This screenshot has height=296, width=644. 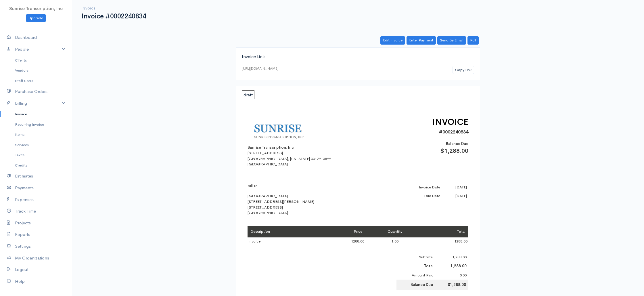 I want to click on td: 1,288.00, so click(x=452, y=257).